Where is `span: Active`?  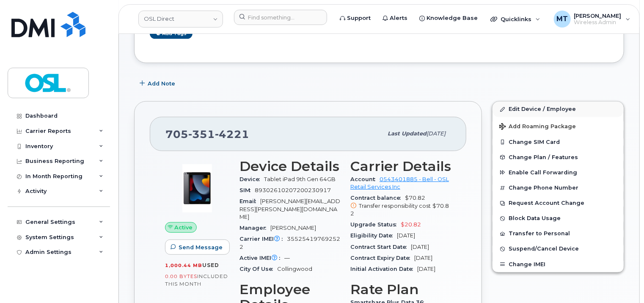
span: Active is located at coordinates (183, 227).